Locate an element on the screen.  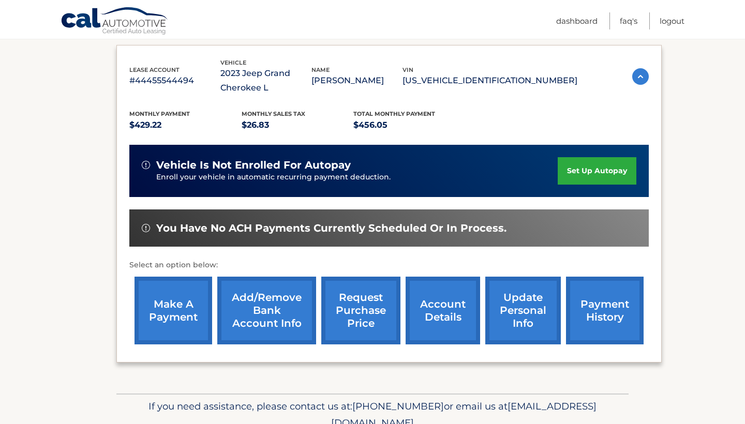
a: Dashboard is located at coordinates (577, 21).